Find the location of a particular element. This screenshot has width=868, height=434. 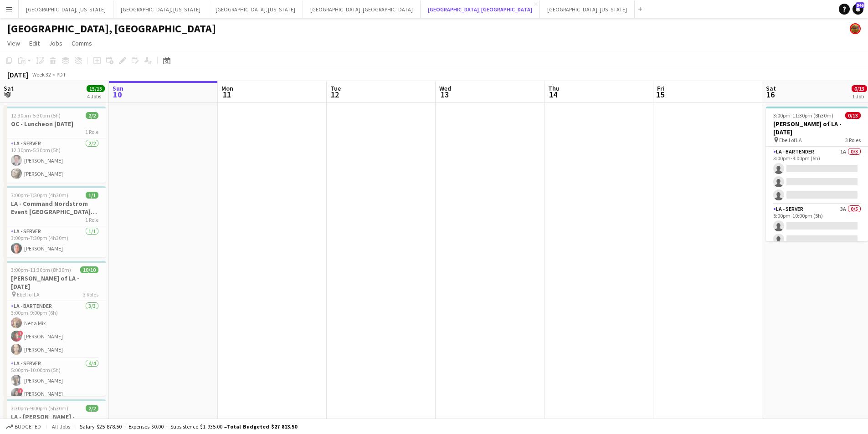

button: Budgeted is located at coordinates (24, 427).